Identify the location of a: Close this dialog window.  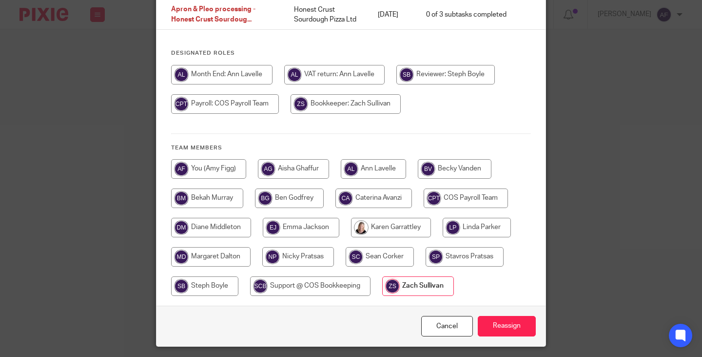
(447, 326).